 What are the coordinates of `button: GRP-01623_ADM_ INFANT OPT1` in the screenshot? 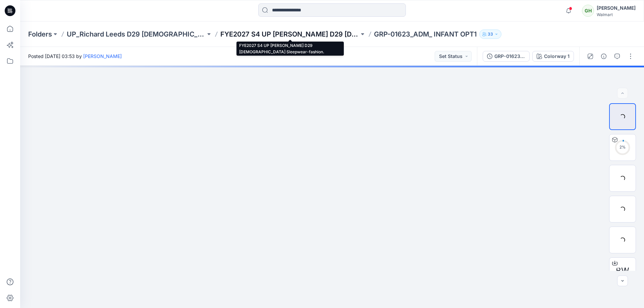 It's located at (506, 56).